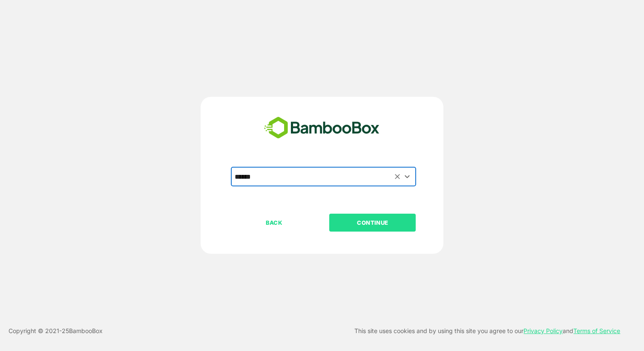 The width and height of the screenshot is (644, 351). I want to click on a: Privacy Policy, so click(543, 330).